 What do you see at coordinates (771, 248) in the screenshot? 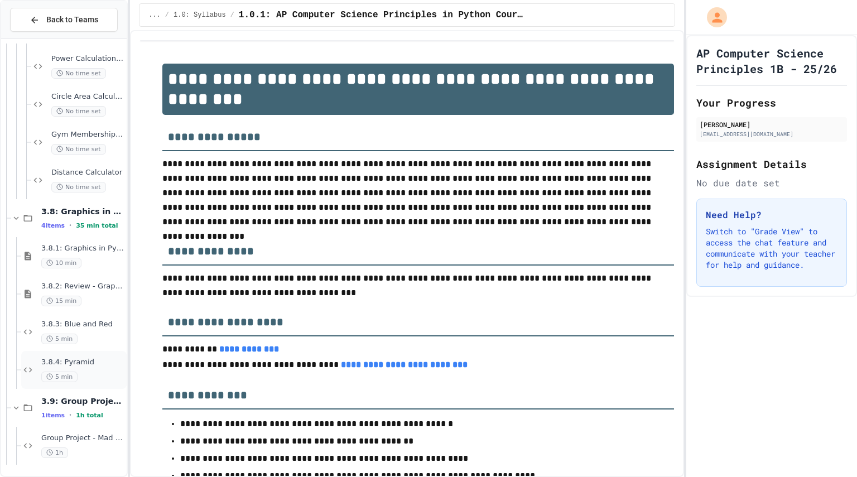
I see `p: Switch to "Grade View" to access the chat feature and communicate with your teacher for help and ...` at bounding box center [771, 248].